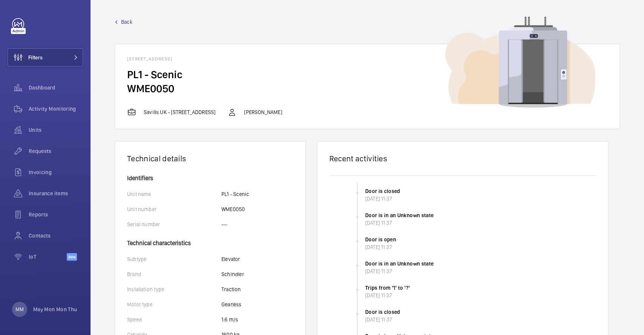  Describe the element at coordinates (174, 319) in the screenshot. I see `p: Speed` at that location.